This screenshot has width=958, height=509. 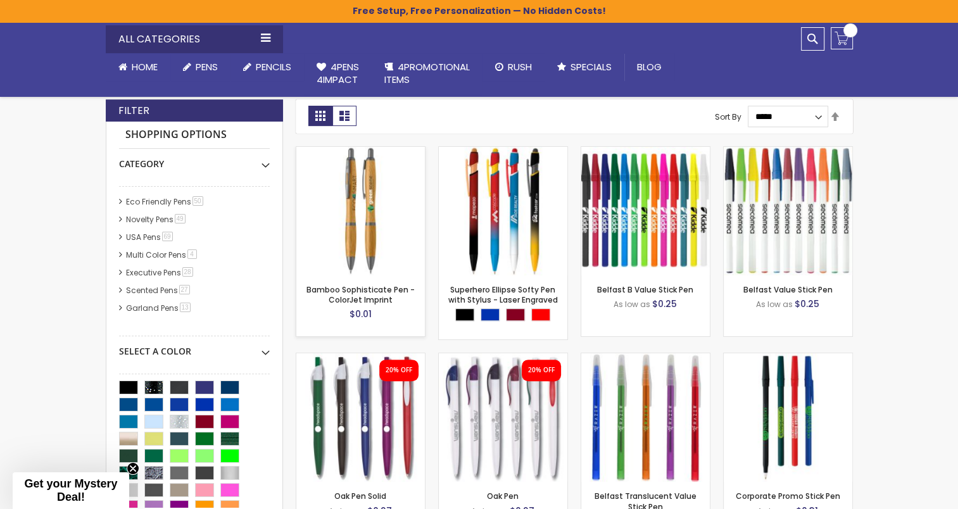 What do you see at coordinates (160, 272) in the screenshot?
I see `a: Executive Pens28` at bounding box center [160, 272].